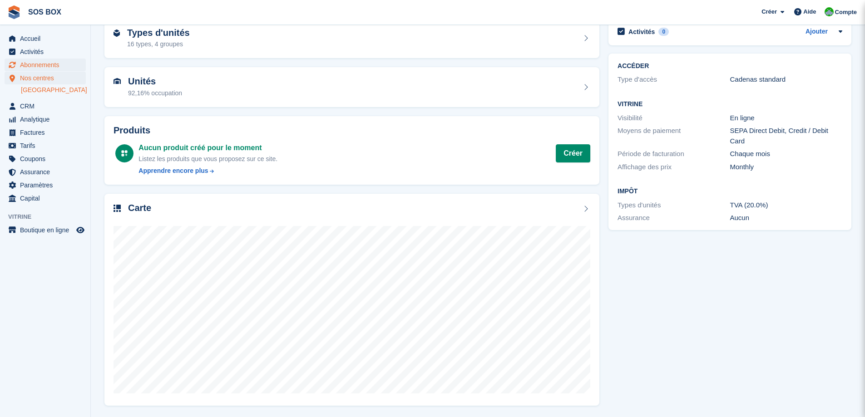 Image resolution: width=865 pixels, height=417 pixels. I want to click on a: SOS BOX, so click(44, 12).